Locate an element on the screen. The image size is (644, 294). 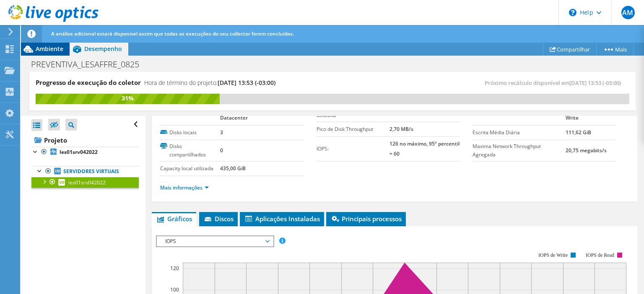
label: Pico de Disk Throughput is located at coordinates (353, 130).